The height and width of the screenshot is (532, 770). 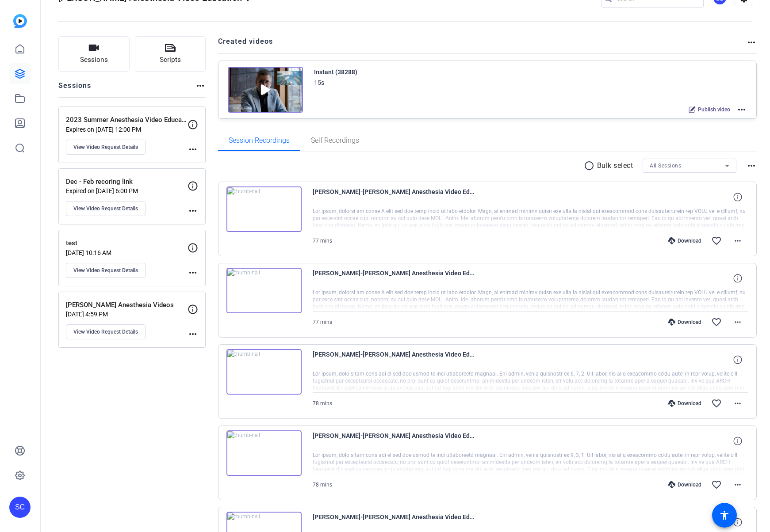 What do you see at coordinates (266, 90) in the screenshot?
I see `img: Creator Project Thumbnail` at bounding box center [266, 90].